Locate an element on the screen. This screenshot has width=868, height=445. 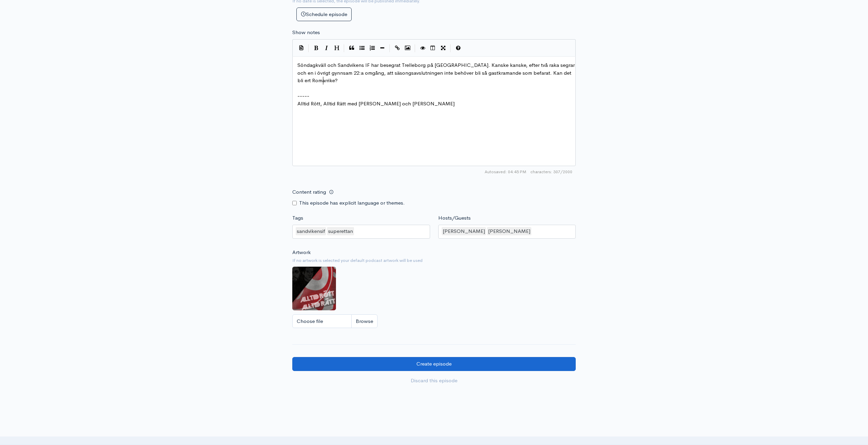
button: Create Link is located at coordinates (397, 48).